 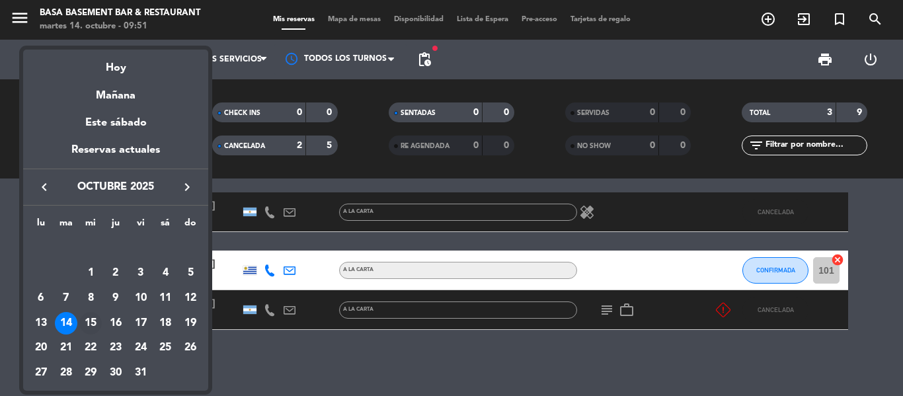 I want to click on td: 23 de octubre de 2025, so click(x=116, y=348).